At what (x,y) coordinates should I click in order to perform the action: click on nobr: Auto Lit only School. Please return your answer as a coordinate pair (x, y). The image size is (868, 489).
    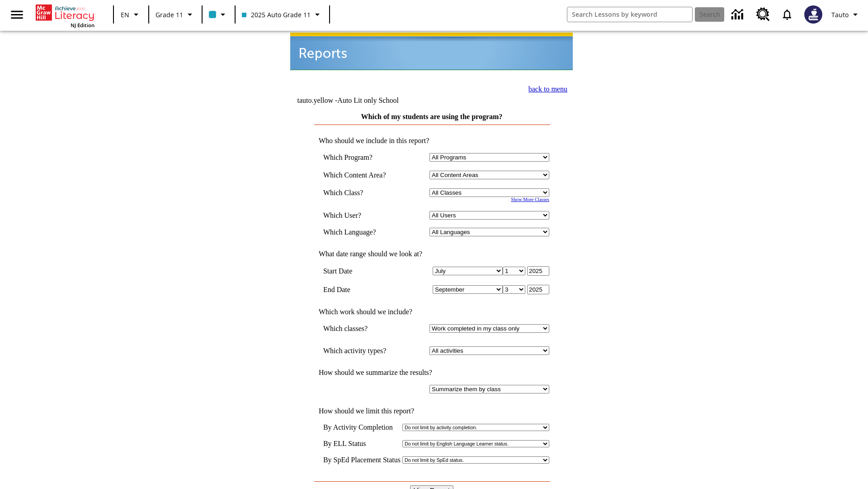
    Looking at the image, I should click on (368, 100).